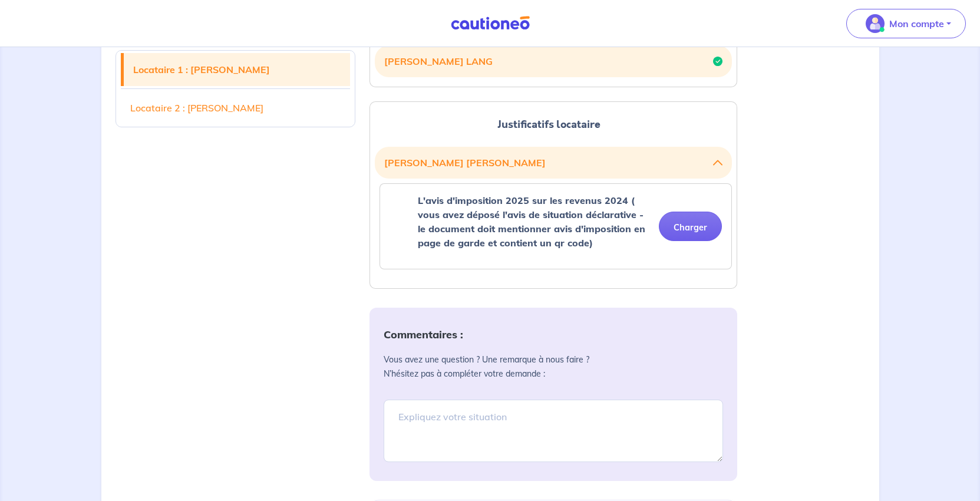 This screenshot has height=501, width=980. Describe the element at coordinates (423, 334) in the screenshot. I see `strong: Commentaires :` at that location.